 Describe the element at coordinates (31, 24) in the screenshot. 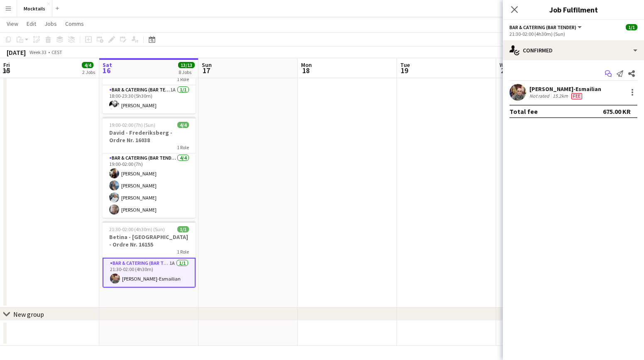

I see `a: Edit` at that location.